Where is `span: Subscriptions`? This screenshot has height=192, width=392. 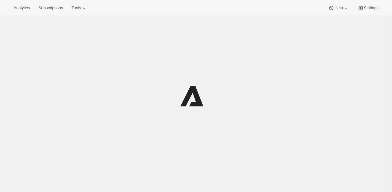
span: Subscriptions is located at coordinates (51, 8).